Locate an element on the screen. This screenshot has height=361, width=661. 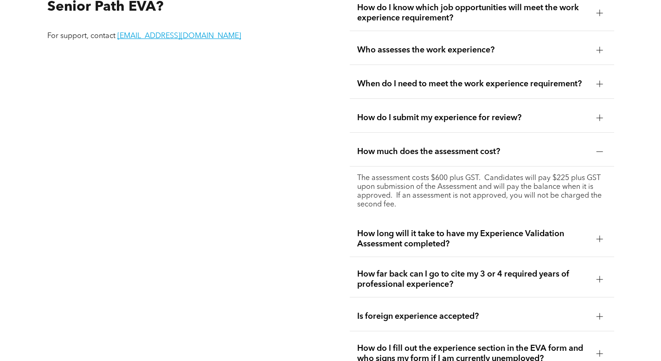
span: How much does the assessment cost? is located at coordinates (473, 152).